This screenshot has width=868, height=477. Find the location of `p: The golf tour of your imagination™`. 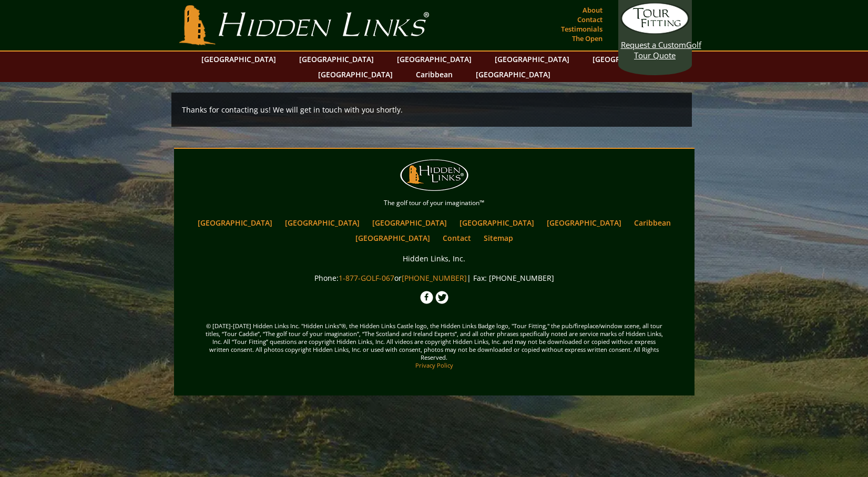

p: The golf tour of your imagination™ is located at coordinates (434, 203).